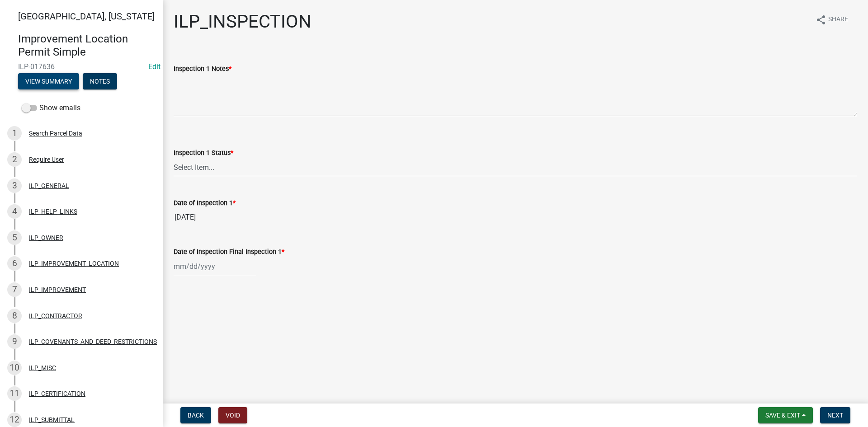 Image resolution: width=868 pixels, height=427 pixels. Describe the element at coordinates (204, 153) in the screenshot. I see `label: Inspection 1 Status` at that location.